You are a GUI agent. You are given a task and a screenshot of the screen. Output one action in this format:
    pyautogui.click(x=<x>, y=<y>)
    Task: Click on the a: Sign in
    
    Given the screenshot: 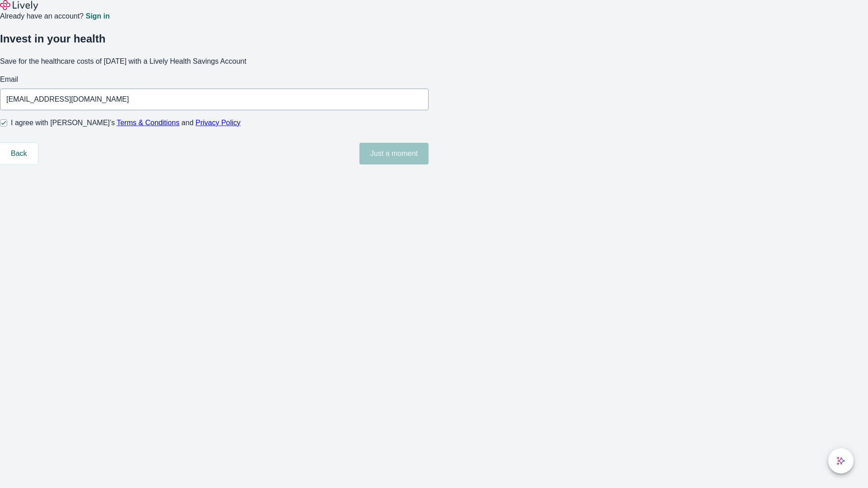 What is the action you would take?
    pyautogui.click(x=97, y=16)
    